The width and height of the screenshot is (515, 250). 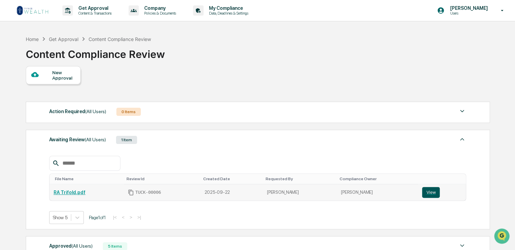 What do you see at coordinates (127, 140) in the screenshot?
I see `div: 1 Item` at bounding box center [127, 140].